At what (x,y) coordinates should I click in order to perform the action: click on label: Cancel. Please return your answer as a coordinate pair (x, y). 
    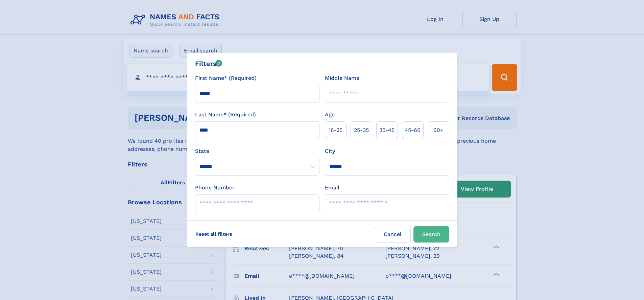
    Looking at the image, I should click on (393, 234).